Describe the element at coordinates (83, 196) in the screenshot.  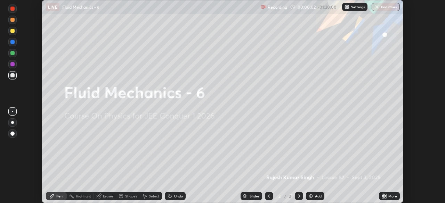
I see `div: Highlight` at that location.